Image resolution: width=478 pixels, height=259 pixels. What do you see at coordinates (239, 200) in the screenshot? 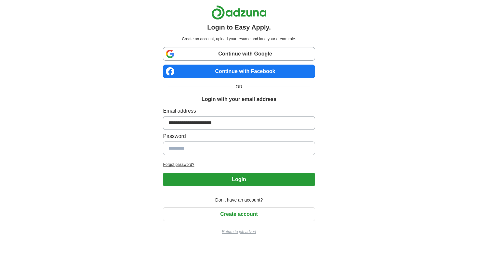
I see `span: Don't have an account?` at bounding box center [239, 200].